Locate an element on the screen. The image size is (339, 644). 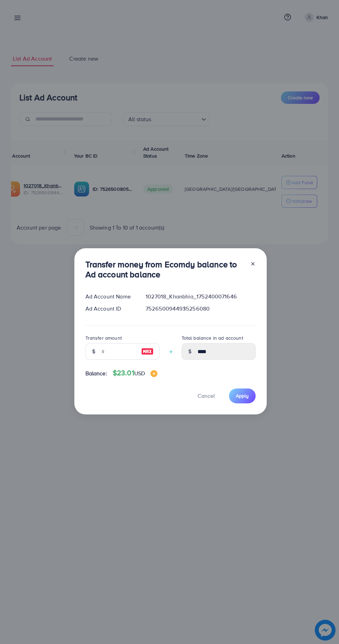
span: Cancel is located at coordinates (206, 396).